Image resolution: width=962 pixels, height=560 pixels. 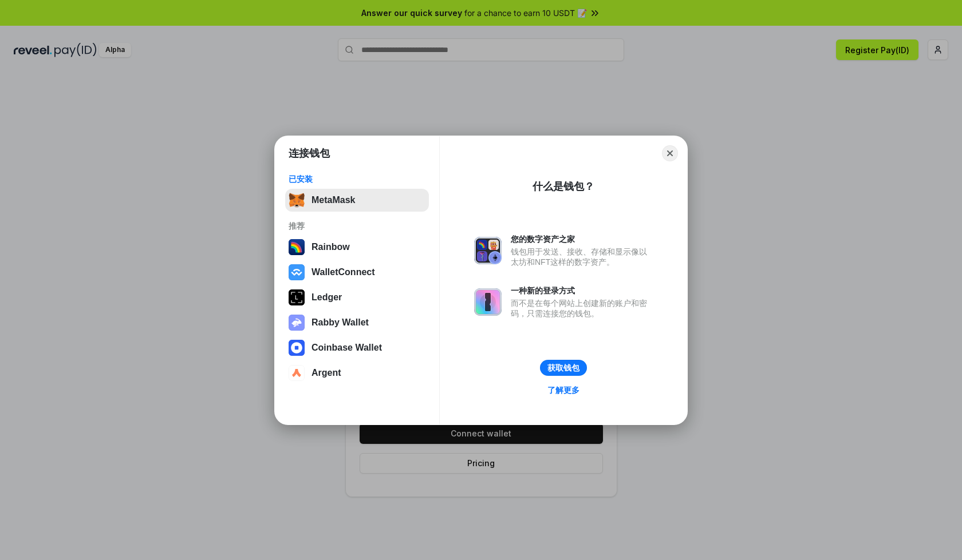 I want to click on div: 什么是钱包？, so click(x=564, y=186).